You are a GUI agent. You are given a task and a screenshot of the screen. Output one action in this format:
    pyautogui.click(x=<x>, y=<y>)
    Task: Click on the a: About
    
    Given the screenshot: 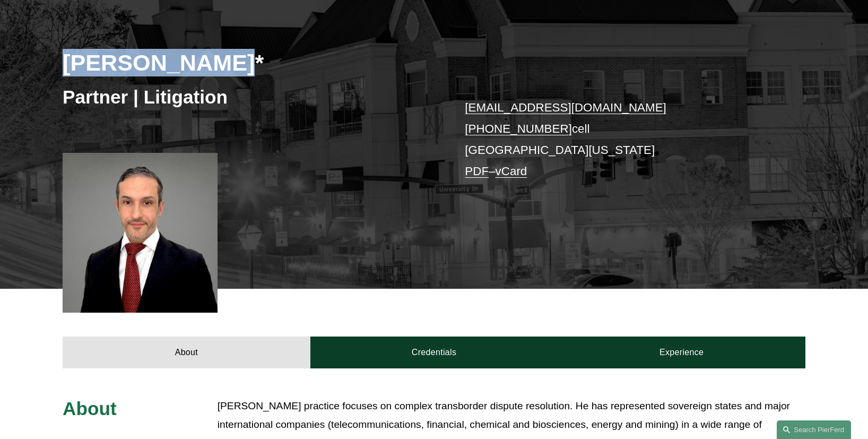 What is the action you would take?
    pyautogui.click(x=186, y=352)
    